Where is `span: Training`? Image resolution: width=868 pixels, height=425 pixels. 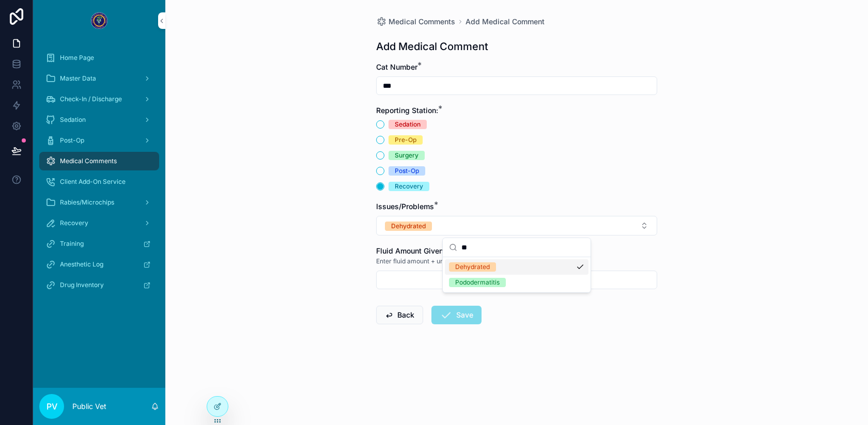 span: Training is located at coordinates (72, 244).